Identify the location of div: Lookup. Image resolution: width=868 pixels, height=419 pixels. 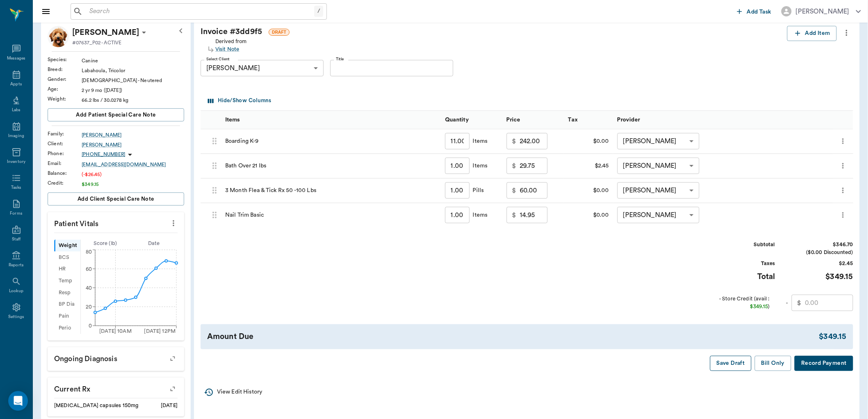
(16, 291).